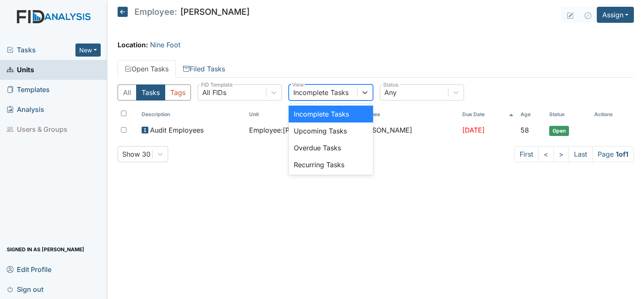  What do you see at coordinates (613, 154) in the screenshot?
I see `span: Page` at bounding box center [613, 154].